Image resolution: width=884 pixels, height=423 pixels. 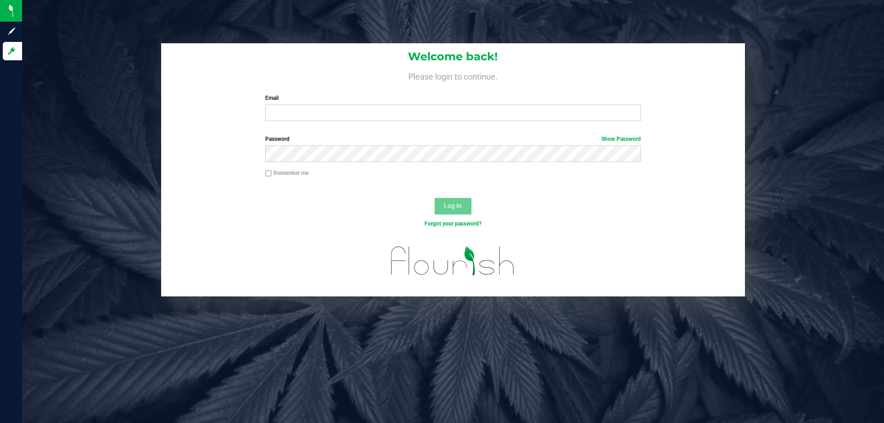 What do you see at coordinates (287, 173) in the screenshot?
I see `label: Remember me` at bounding box center [287, 173].